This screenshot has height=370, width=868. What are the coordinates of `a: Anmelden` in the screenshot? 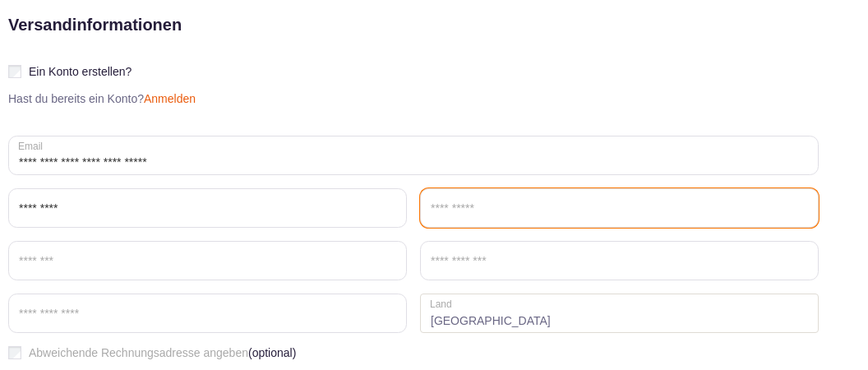 It's located at (169, 98).